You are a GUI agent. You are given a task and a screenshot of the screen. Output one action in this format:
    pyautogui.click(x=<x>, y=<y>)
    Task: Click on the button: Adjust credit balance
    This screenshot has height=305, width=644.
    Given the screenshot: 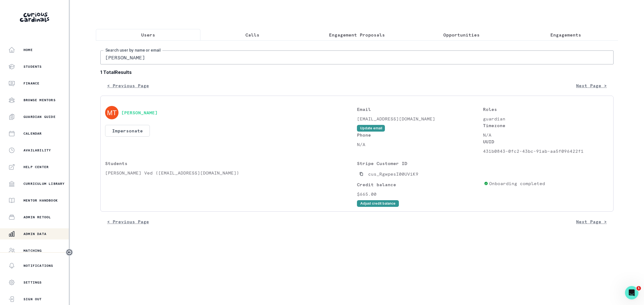 What is the action you would take?
    pyautogui.click(x=378, y=204)
    